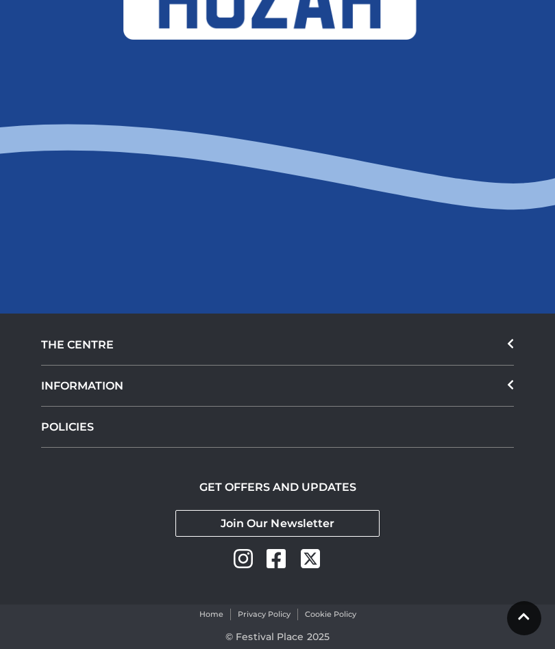 This screenshot has height=649, width=555. Describe the element at coordinates (277, 427) in the screenshot. I see `a: POLICIES` at that location.